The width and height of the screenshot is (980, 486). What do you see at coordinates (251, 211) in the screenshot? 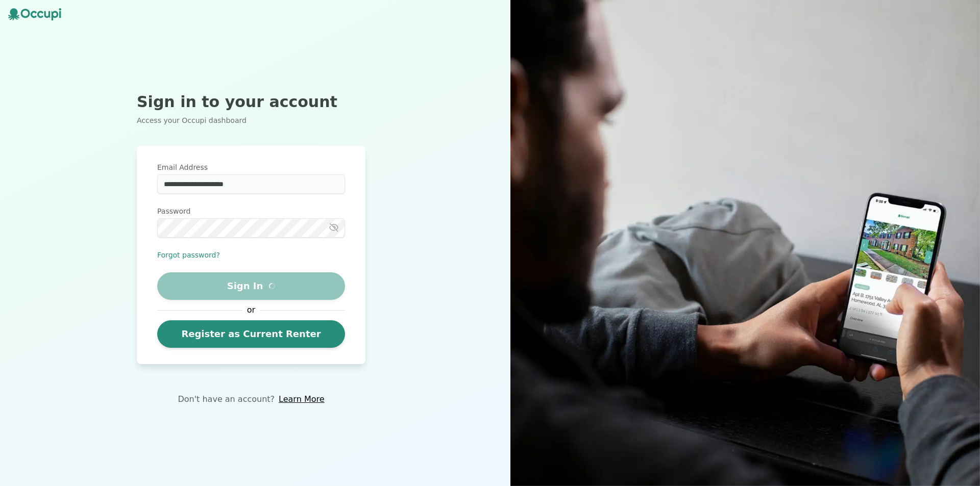
I see `label: Password` at bounding box center [251, 211].